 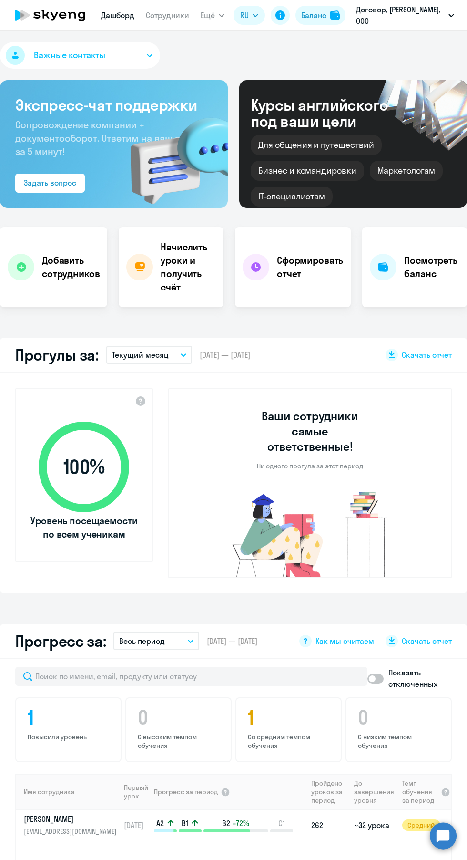 I want to click on th: Пройдено уроков за период, so click(x=329, y=792).